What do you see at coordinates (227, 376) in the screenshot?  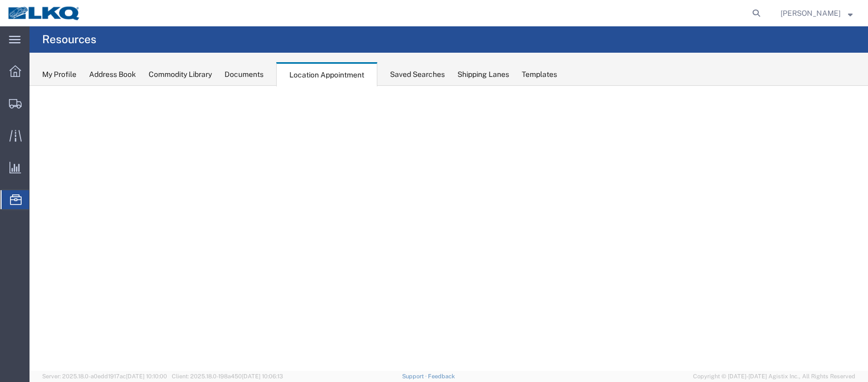 I see `span: Client: 2025.18.0-198a450` at bounding box center [227, 376].